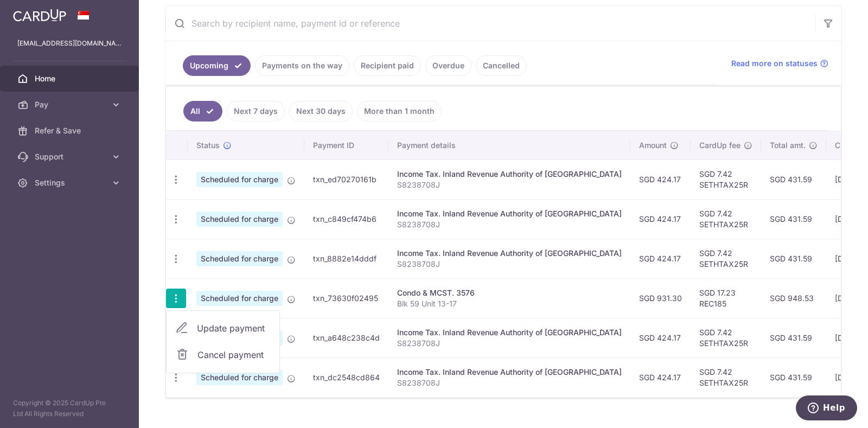 The width and height of the screenshot is (868, 428). I want to click on a: Overdue, so click(448, 65).